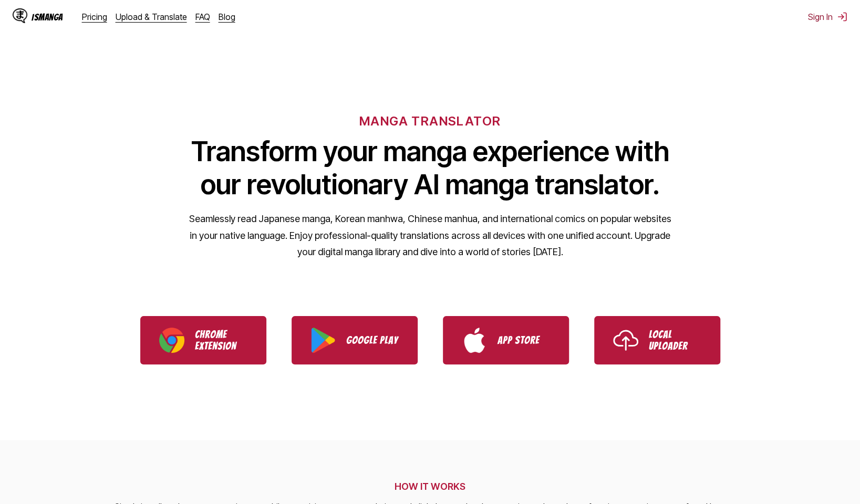 The height and width of the screenshot is (504, 860). I want to click on div: IsManga, so click(47, 17).